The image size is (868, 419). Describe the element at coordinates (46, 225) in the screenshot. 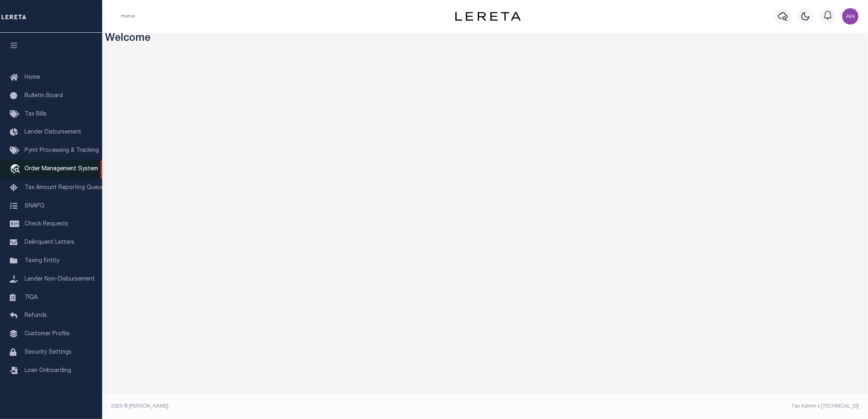

I see `span: Check Requests` at that location.